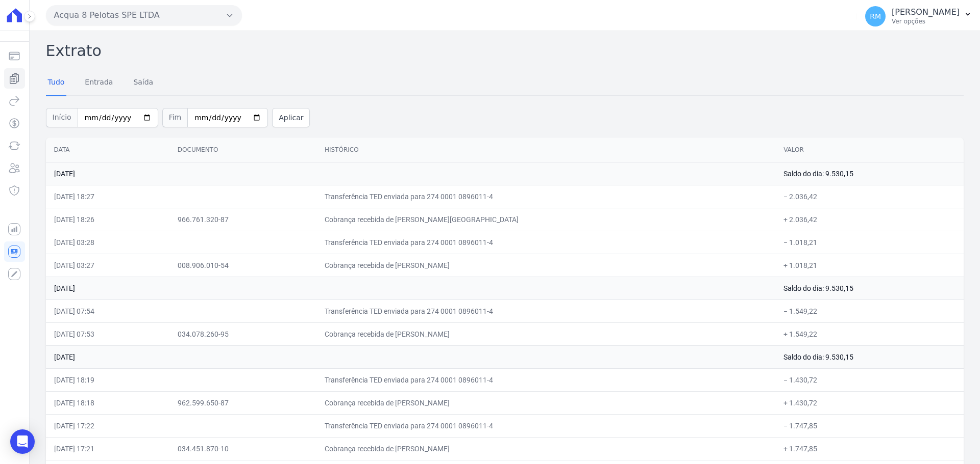  What do you see at coordinates (107, 150) in the screenshot?
I see `th: Data` at bounding box center [107, 150].